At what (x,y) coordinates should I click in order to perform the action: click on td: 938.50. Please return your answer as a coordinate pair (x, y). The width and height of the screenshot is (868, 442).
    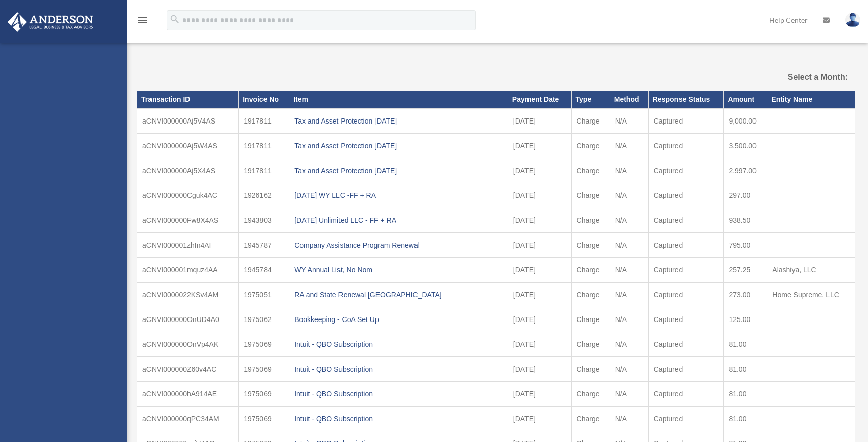
    Looking at the image, I should click on (746, 220).